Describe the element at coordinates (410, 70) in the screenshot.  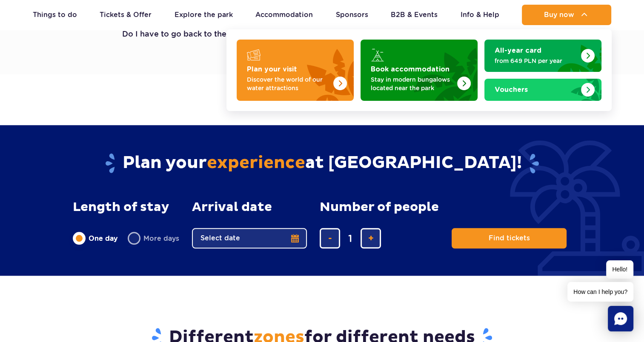
I see `strong: Book accommodation` at that location.